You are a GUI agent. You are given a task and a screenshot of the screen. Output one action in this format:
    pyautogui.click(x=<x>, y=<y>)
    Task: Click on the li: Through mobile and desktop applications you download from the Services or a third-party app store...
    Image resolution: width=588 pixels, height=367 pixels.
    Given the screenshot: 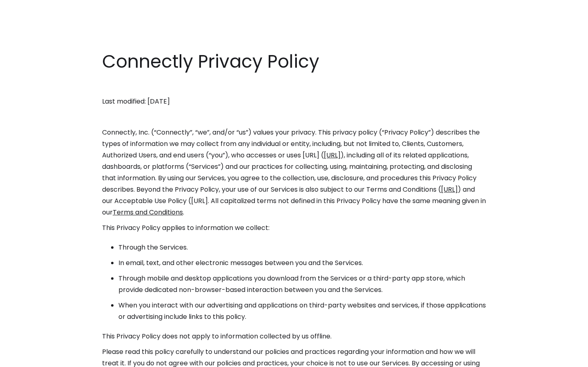 What is the action you would take?
    pyautogui.click(x=302, y=285)
    